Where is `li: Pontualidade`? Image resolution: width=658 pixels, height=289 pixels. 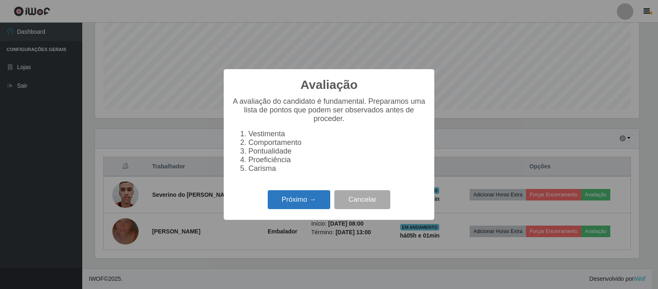
li: Pontualidade is located at coordinates (337, 151).